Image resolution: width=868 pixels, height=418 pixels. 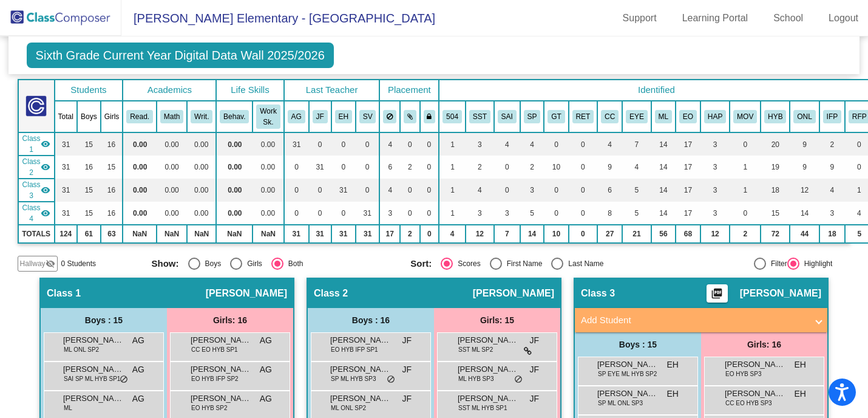 What do you see at coordinates (775, 117) in the screenshot?
I see `button: HYB` at bounding box center [775, 117].